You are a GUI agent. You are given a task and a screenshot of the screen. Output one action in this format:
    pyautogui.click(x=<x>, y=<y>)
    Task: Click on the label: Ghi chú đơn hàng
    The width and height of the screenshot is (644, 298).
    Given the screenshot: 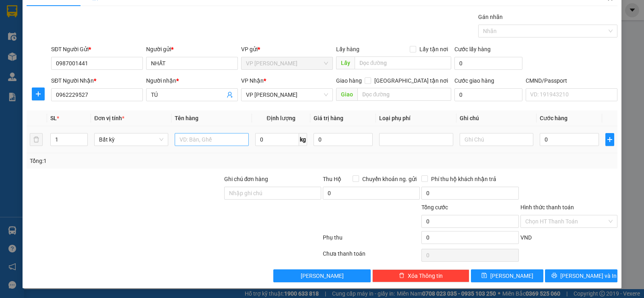 What is the action you would take?
    pyautogui.click(x=246, y=179)
    